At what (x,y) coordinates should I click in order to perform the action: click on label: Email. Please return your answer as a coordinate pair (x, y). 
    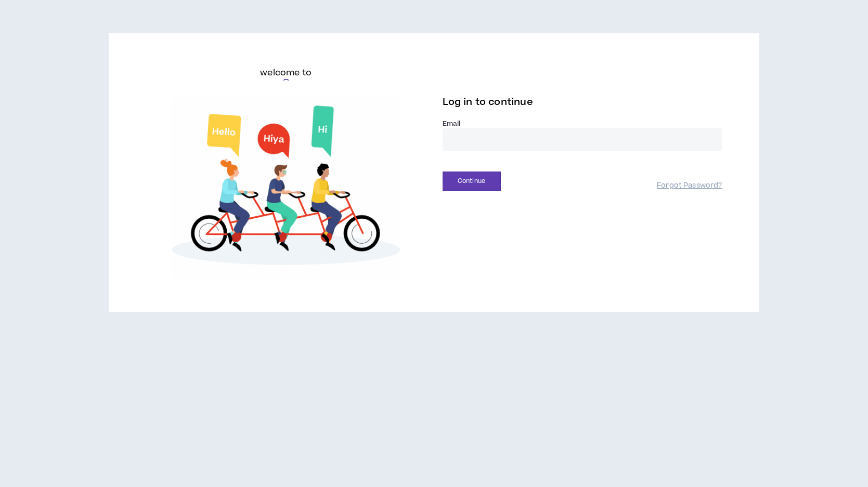
    Looking at the image, I should click on (582, 124).